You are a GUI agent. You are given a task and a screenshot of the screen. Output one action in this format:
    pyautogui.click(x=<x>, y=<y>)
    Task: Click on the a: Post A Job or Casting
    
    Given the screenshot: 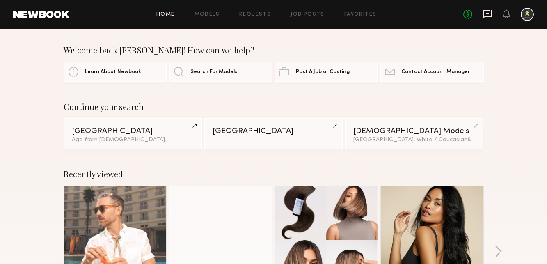 What is the action you would take?
    pyautogui.click(x=326, y=72)
    